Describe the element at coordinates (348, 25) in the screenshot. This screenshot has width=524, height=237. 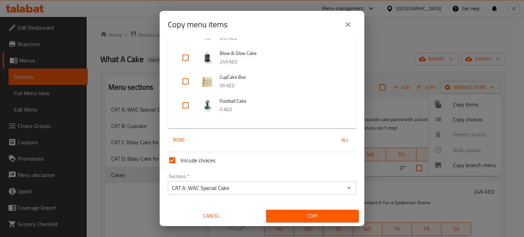
I see `button: close` at that location.